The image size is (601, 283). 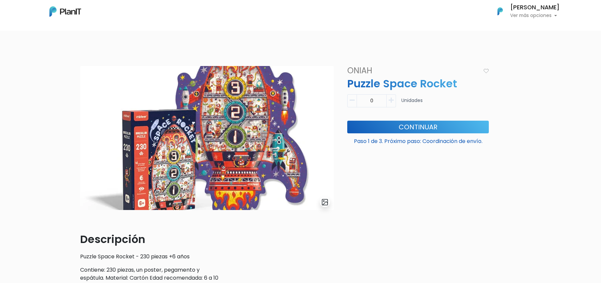 What do you see at coordinates (486, 71) in the screenshot?
I see `img: heart_icon` at bounding box center [486, 71].